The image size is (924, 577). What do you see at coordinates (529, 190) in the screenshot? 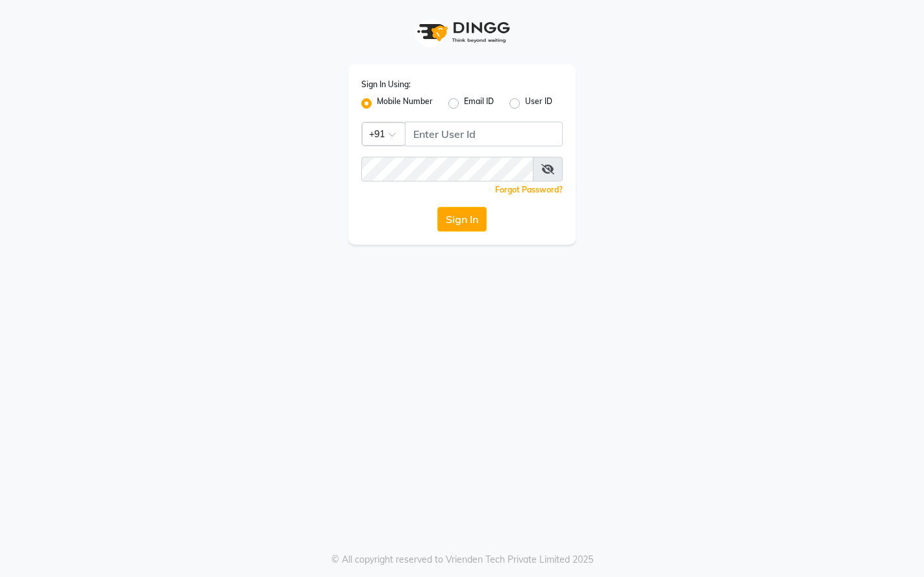
I see `a: Forgot Password?` at bounding box center [529, 190].